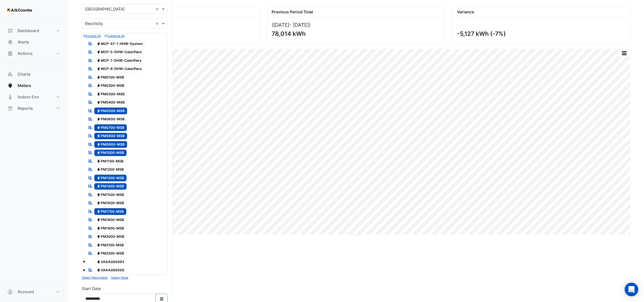 This screenshot has width=644, height=302. What do you see at coordinates (110, 78) in the screenshot?
I see `span: PM0100-MSB` at bounding box center [110, 78].